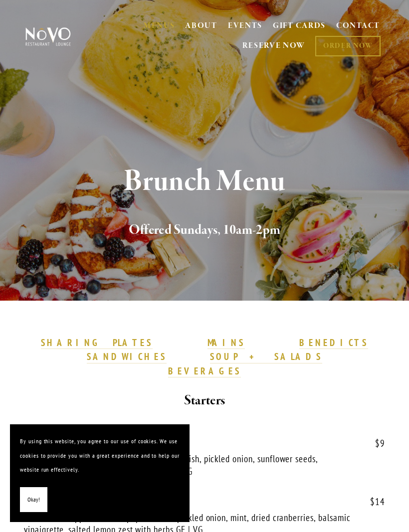 The height and width of the screenshot is (532, 409). Describe the element at coordinates (347, 46) in the screenshot. I see `a: ORDER NOW` at that location.